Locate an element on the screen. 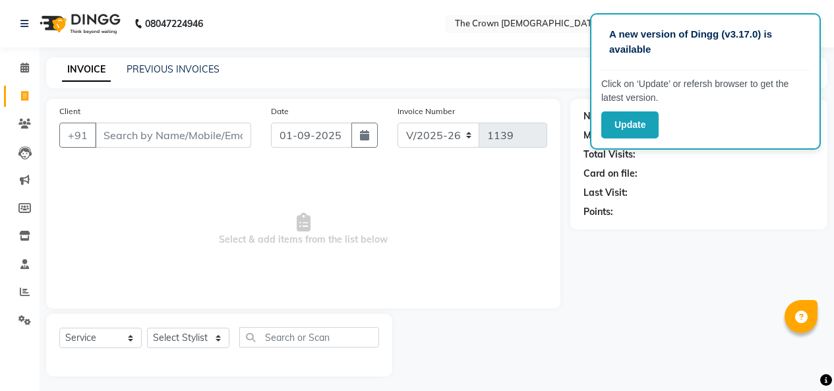  button: Update is located at coordinates (630, 125).